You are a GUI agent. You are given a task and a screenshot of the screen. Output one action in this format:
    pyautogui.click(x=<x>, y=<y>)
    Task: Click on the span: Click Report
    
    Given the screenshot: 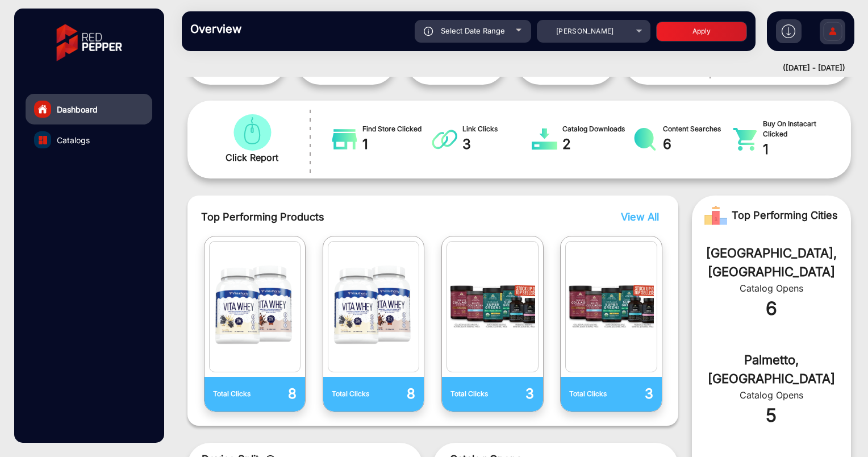 What is the action you would take?
    pyautogui.click(x=251, y=157)
    